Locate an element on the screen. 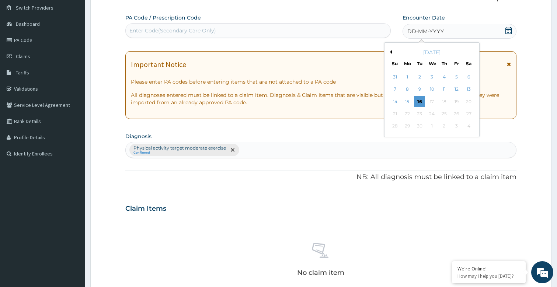  label: PA Code / Prescription Code is located at coordinates (163, 18).